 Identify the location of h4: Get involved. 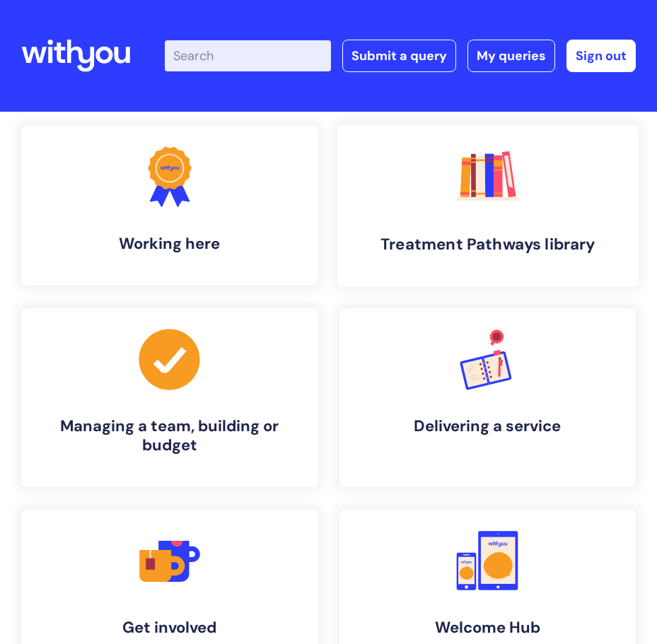
(170, 627).